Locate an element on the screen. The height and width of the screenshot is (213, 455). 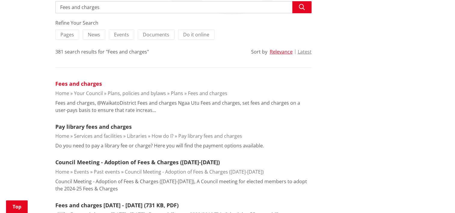
div: Sort by is located at coordinates (259, 52).